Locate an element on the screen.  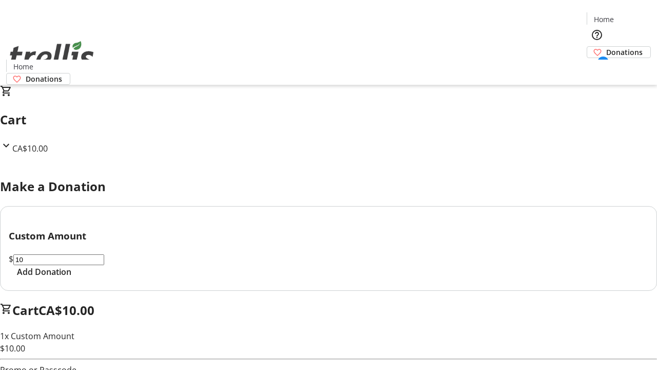
input: Donation Amount is located at coordinates (59, 259).